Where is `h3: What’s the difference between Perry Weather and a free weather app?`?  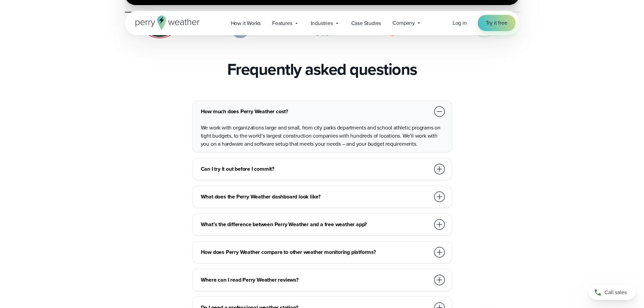 h3: What’s the difference between Perry Weather and a free weather app? is located at coordinates (315, 225).